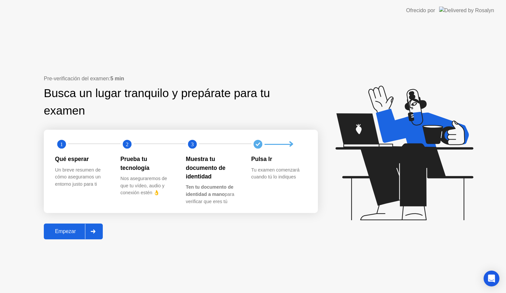  What do you see at coordinates (421, 11) in the screenshot?
I see `div: Ofrecido por` at bounding box center [421, 11].